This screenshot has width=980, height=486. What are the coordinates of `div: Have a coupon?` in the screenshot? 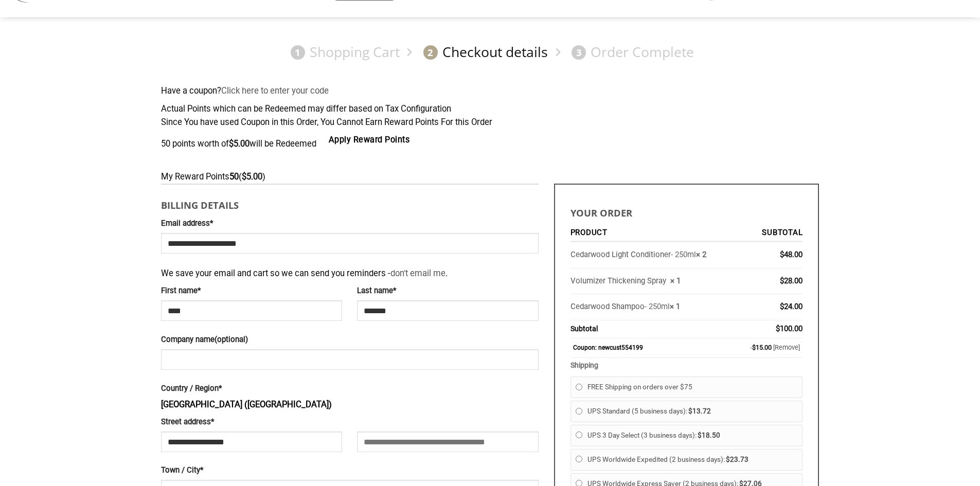 It's located at (490, 91).